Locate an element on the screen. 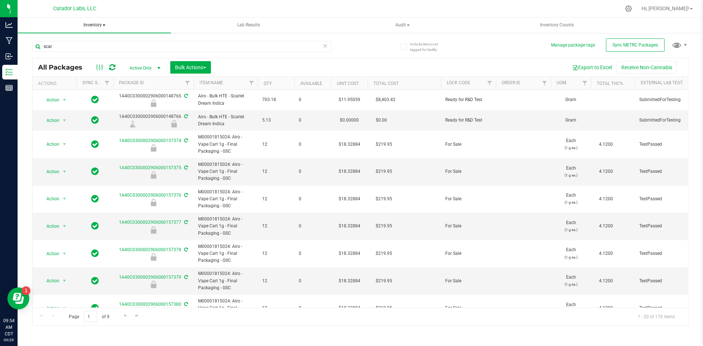 The height and width of the screenshot is (346, 703). a: Unit Cost is located at coordinates (348, 83).